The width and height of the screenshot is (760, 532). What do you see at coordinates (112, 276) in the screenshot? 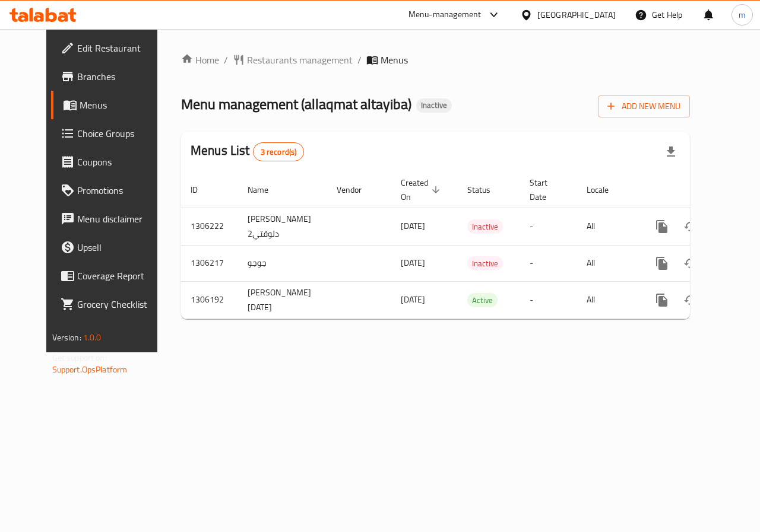
I see `a: Coverage Report` at bounding box center [112, 276].